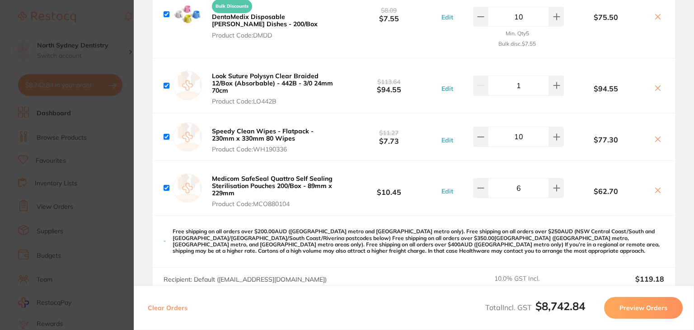 The width and height of the screenshot is (694, 330). What do you see at coordinates (168, 307) in the screenshot?
I see `button: Clear Orders` at bounding box center [168, 307].